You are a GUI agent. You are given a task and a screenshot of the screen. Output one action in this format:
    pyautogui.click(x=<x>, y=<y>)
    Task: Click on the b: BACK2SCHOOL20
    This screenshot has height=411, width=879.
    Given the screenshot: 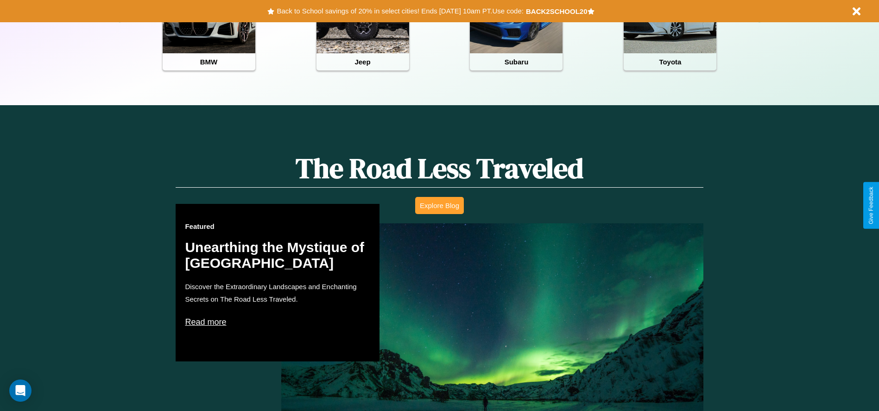 What is the action you would take?
    pyautogui.click(x=556, y=11)
    